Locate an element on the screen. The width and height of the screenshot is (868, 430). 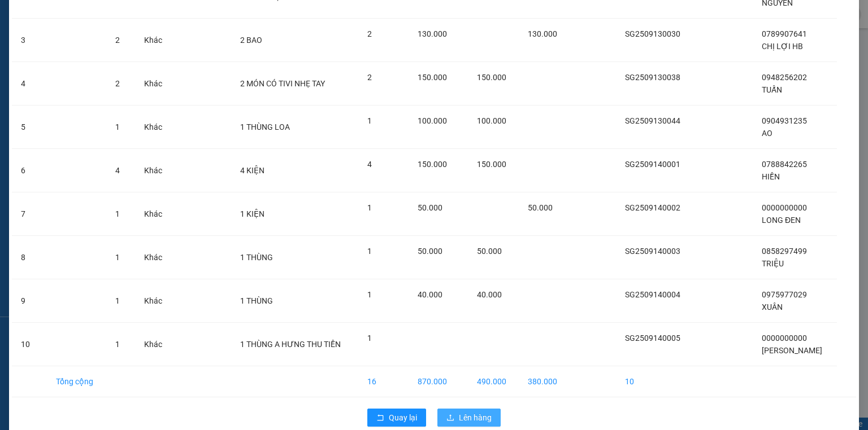
td: 16 is located at coordinates (383, 382).